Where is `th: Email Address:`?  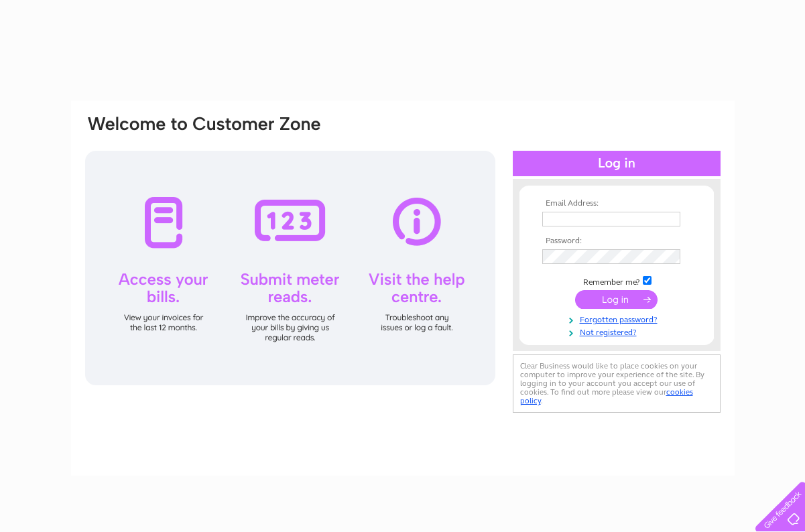
th: Email Address: is located at coordinates (617, 204).